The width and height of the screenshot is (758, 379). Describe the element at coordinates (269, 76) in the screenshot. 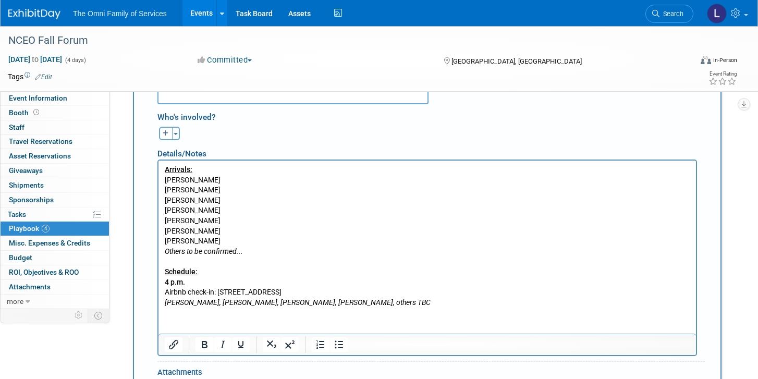

I see `body: Rich Text Area. Press ALT-0 for help.` at that location.